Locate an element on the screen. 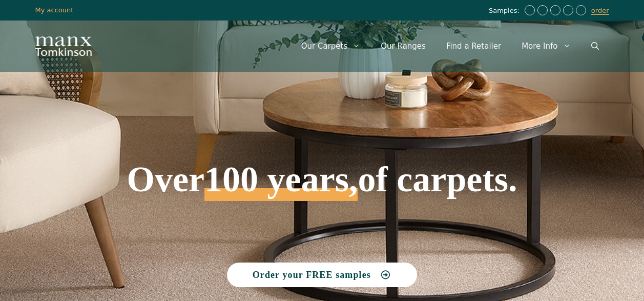  nav: Primary is located at coordinates (450, 46).